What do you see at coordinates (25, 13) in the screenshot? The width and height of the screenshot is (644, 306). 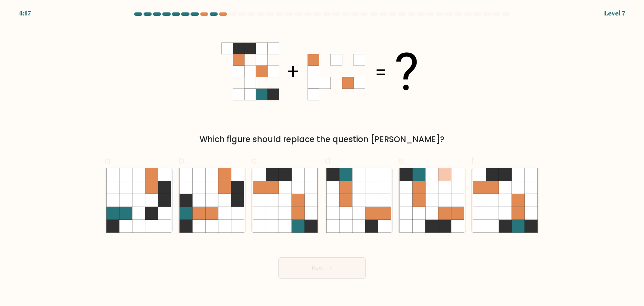 I see `div: 4:17` at bounding box center [25, 13].